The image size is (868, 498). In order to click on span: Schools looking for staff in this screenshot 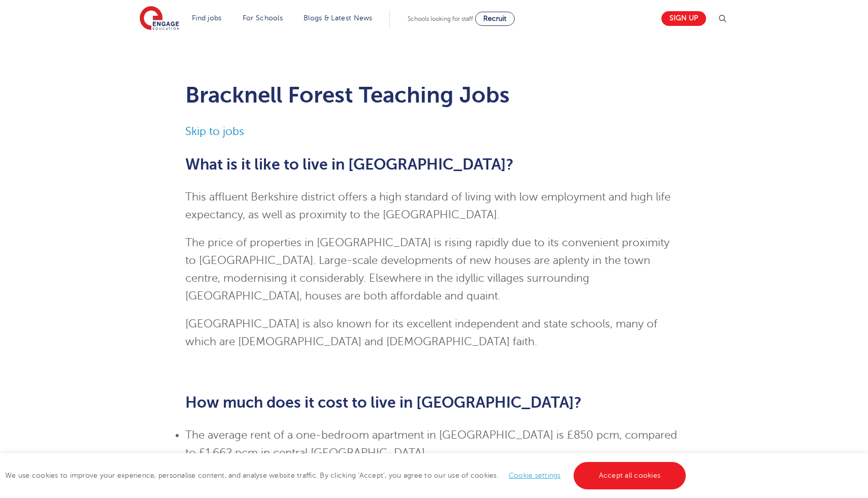, I will do `click(440, 19)`.